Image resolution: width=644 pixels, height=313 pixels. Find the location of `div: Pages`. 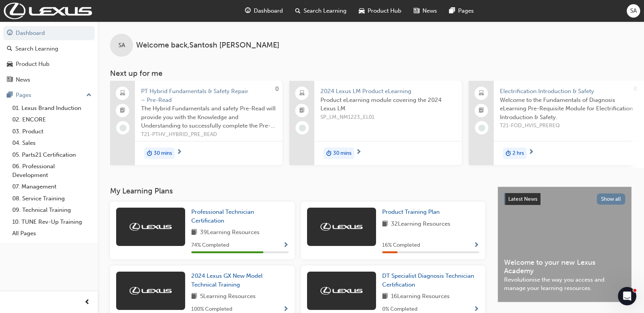

div: Pages is located at coordinates (24, 95).